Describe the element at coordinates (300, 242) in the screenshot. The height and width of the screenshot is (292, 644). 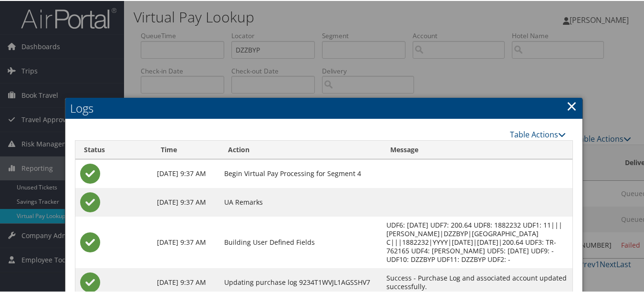
I see `td: Building User Defined Fields` at that location.